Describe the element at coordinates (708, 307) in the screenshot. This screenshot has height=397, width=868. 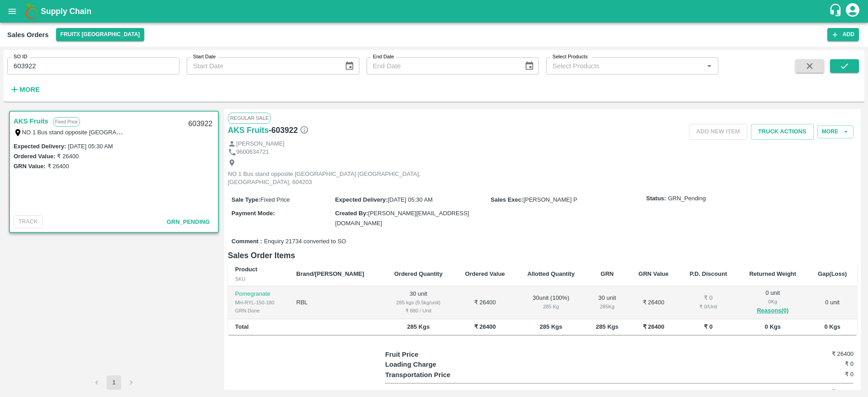
I see `div: ₹ 0 / Unit` at that location.